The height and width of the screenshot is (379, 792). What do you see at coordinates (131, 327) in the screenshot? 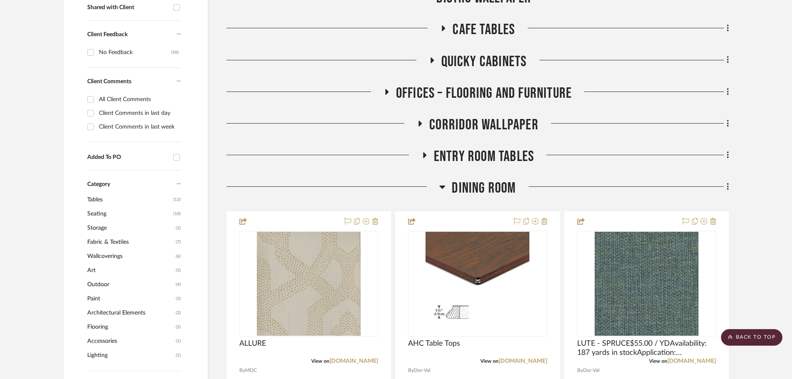
I see `span: Flooring` at bounding box center [131, 327].